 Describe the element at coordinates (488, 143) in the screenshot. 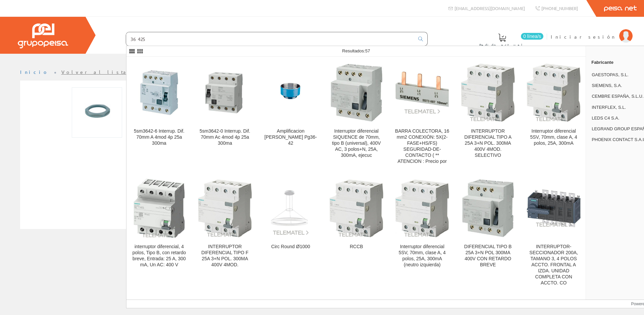

I see `div: INTERRUPTOR DIFERENCIAL TIPO A 25A 3+N POL. 300MA 400V 4MOD. SELECTIVO` at that location.